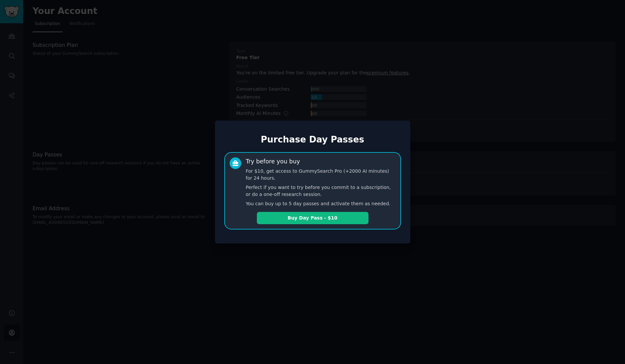  I want to click on div: Try before you buy, so click(273, 161).